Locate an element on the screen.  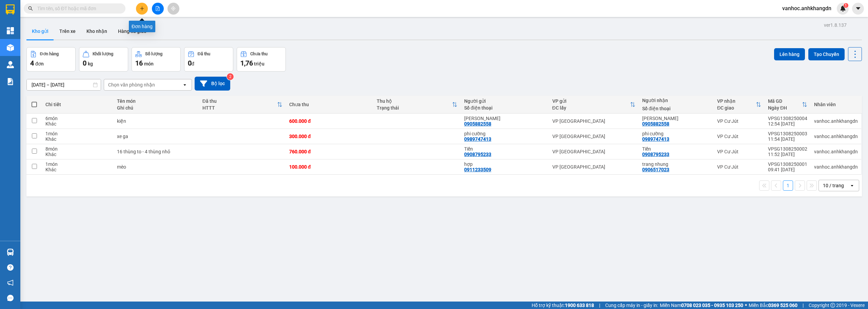
div: phi cường is located at coordinates (505, 134).